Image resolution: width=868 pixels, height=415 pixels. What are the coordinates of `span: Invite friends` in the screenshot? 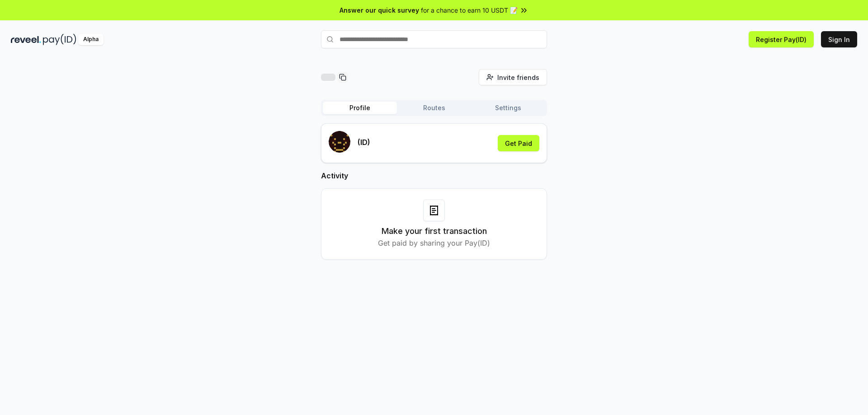 It's located at (518, 77).